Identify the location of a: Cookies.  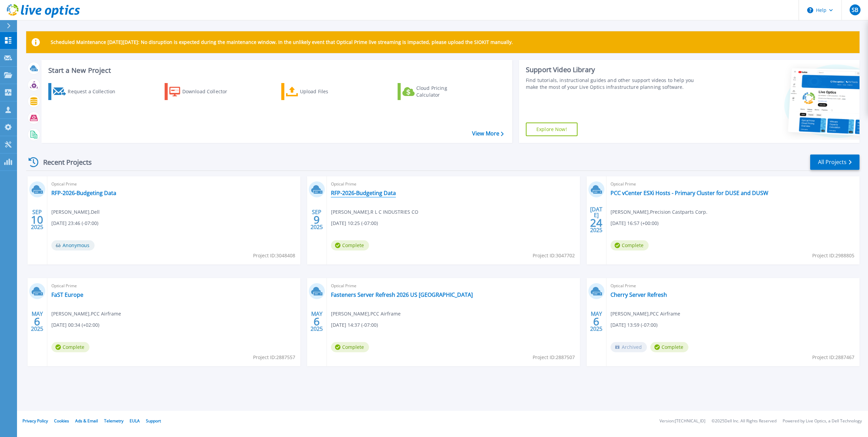
(62, 420).